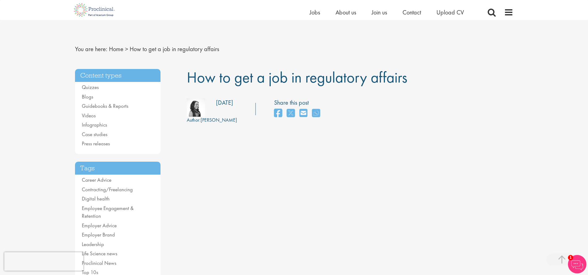 The image size is (588, 275). I want to click on span: Join us, so click(379, 12).